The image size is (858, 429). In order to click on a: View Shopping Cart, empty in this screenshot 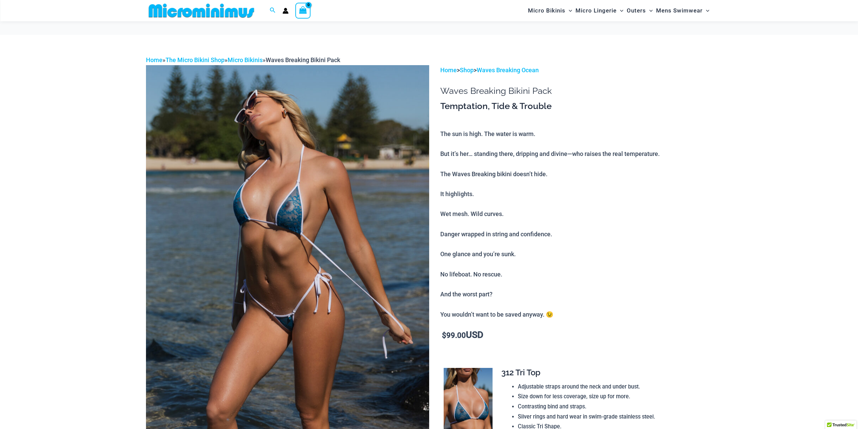, I will do `click(303, 10)`.